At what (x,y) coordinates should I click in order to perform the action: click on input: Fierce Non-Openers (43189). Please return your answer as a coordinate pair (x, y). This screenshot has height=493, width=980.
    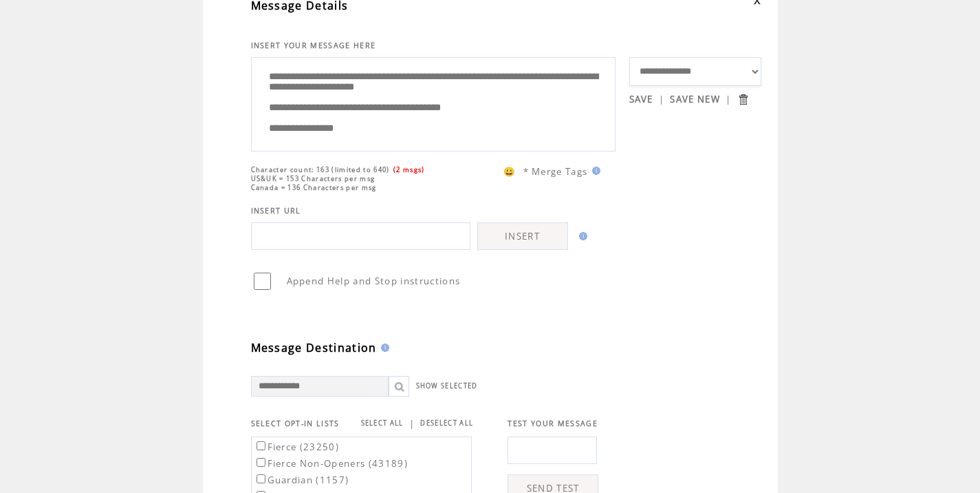
    Looking at the image, I should click on (261, 462).